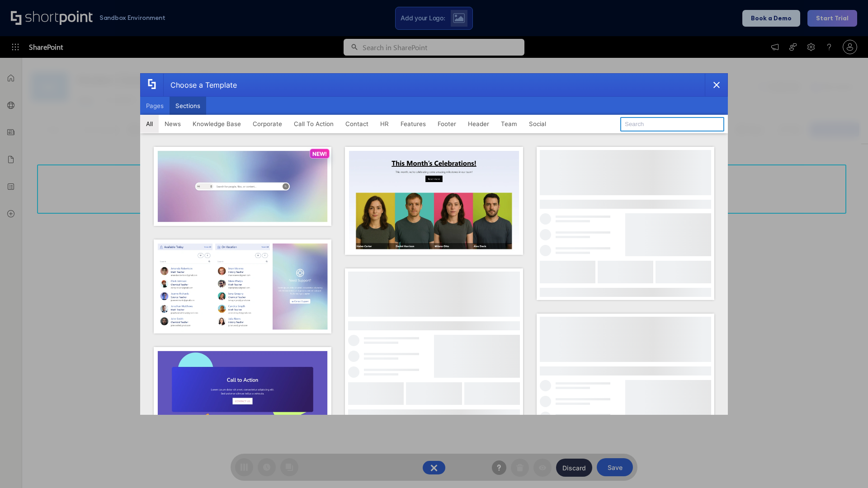  I want to click on p: NEW!, so click(319, 154).